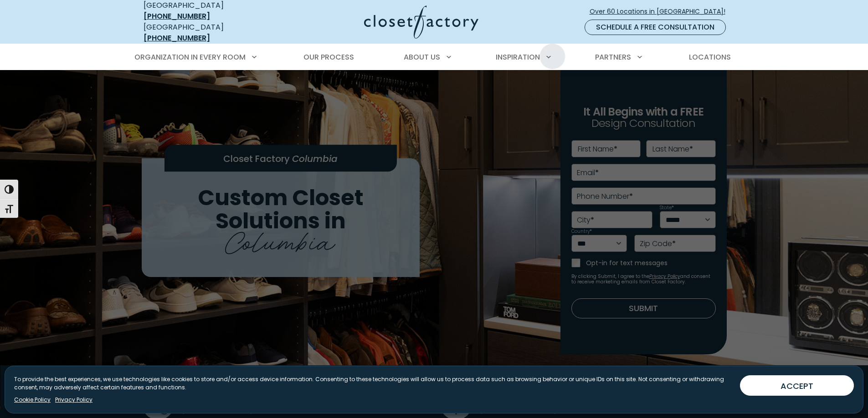  Describe the element at coordinates (421, 22) in the screenshot. I see `img: Closet Factory Logo` at that location.